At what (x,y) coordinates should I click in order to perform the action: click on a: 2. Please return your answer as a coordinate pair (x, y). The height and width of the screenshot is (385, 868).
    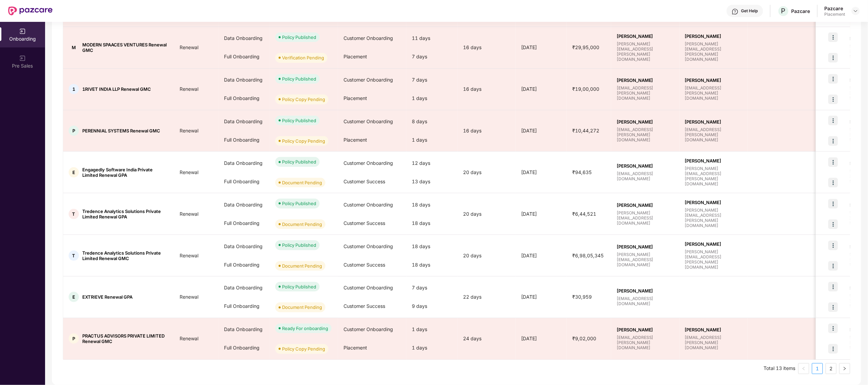
    Looking at the image, I should click on (831, 369).